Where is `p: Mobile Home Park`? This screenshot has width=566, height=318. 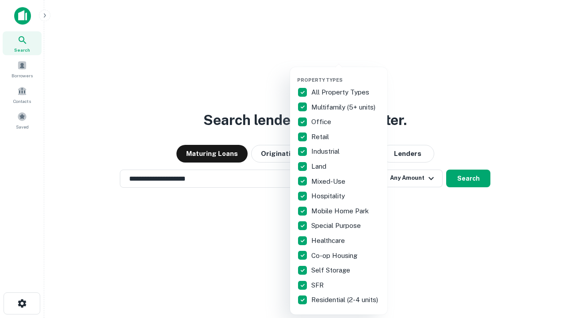
p: Mobile Home Park is located at coordinates (341, 211).